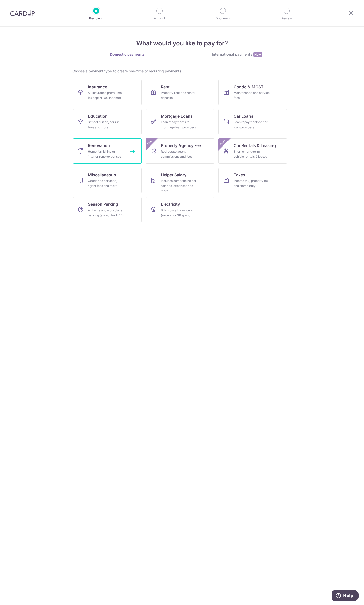 This screenshot has height=605, width=364. What do you see at coordinates (107, 212) in the screenshot?
I see `div: All home and workplace parking (except for HDB)` at bounding box center [107, 212].